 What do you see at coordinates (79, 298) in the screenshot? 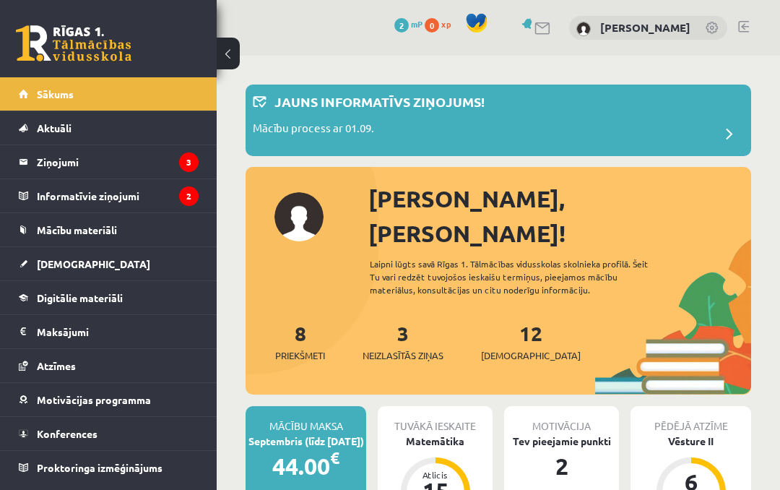
I see `span: Digitālie materiāli` at bounding box center [79, 298].